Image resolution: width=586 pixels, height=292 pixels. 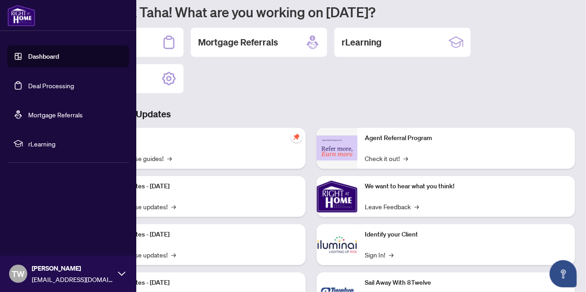 I want to click on img: We want to hear what you think!, so click(x=337, y=196).